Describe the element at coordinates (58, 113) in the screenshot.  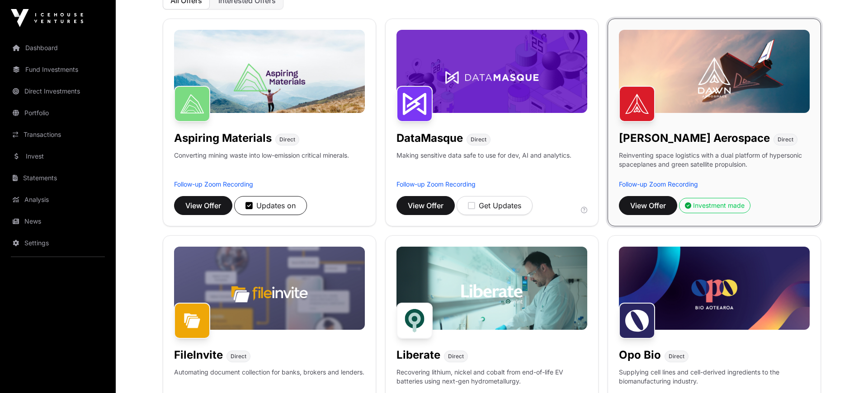
I see `a: Portfolio` at that location.